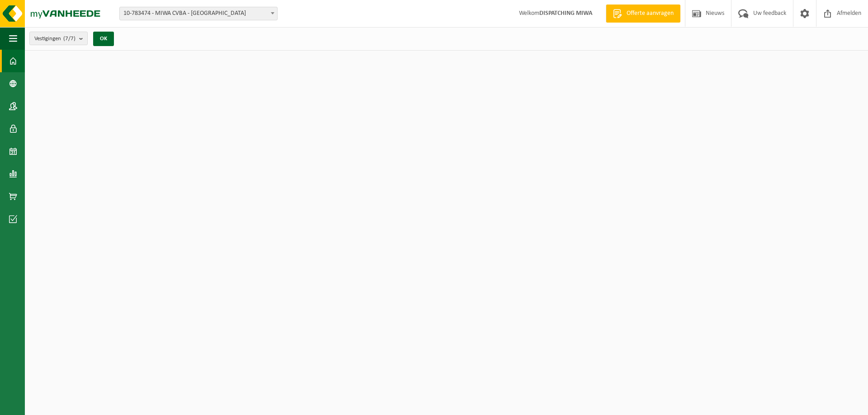  What do you see at coordinates (59, 39) in the screenshot?
I see `button: Vestigingen(7/7)` at bounding box center [59, 39].